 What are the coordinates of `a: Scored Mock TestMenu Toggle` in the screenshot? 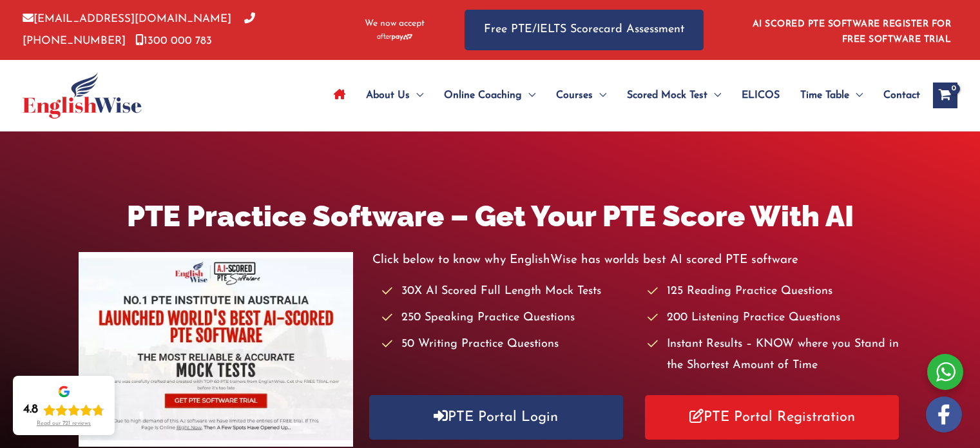 It's located at (674, 96).